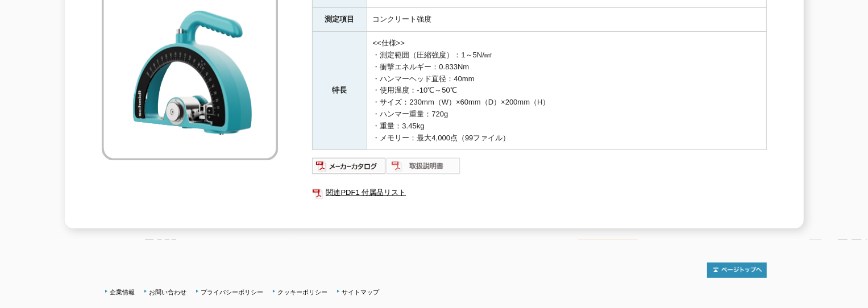 The height and width of the screenshot is (308, 868). Describe the element at coordinates (566, 20) in the screenshot. I see `td: コンクリート強度` at that location.